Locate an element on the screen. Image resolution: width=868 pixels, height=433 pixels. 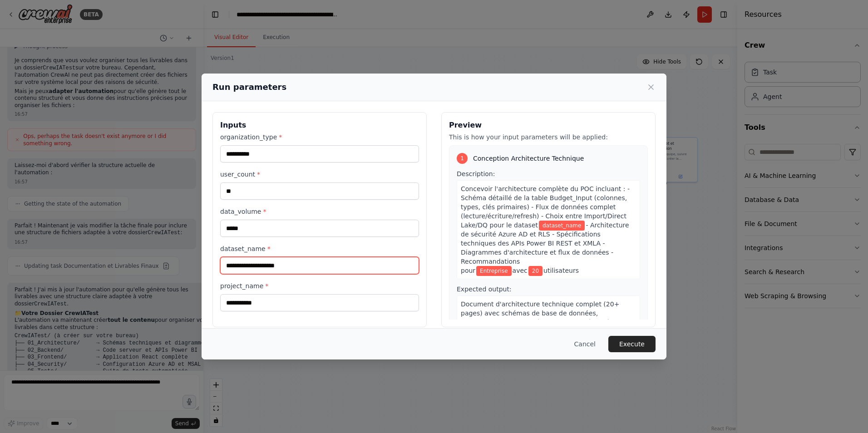
button: Cancel is located at coordinates (585, 344).